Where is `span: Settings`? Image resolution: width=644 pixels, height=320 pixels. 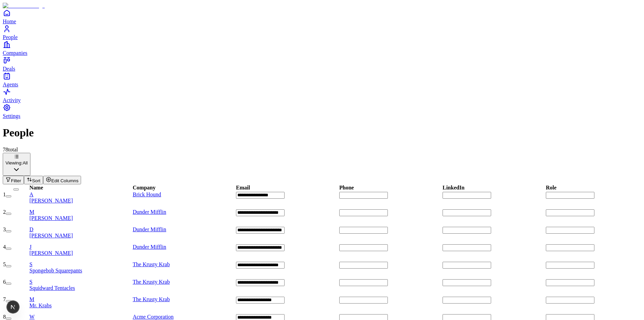
span: Settings is located at coordinates (12, 116).